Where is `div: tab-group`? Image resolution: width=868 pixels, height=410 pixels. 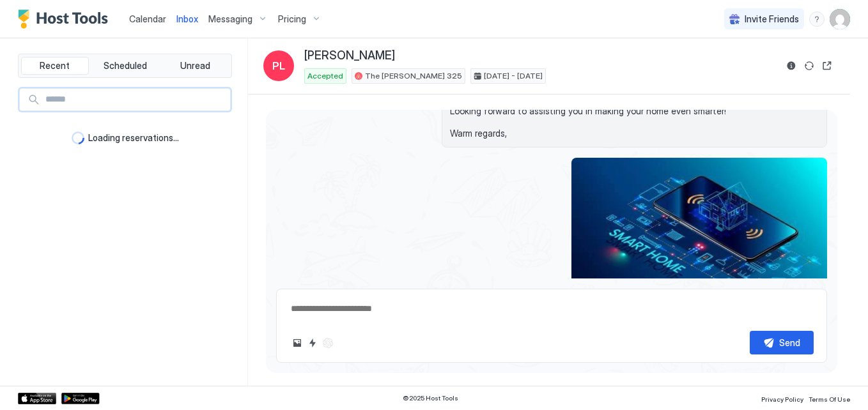
div: tab-group is located at coordinates (125, 66).